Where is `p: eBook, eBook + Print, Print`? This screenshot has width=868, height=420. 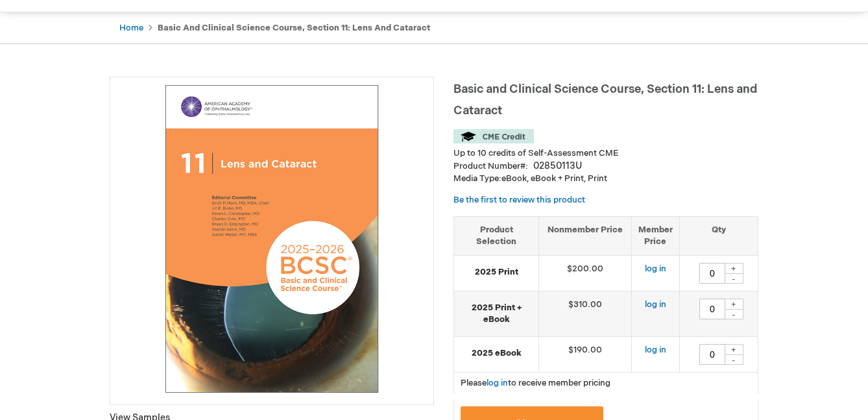
p: eBook, eBook + Print, Print is located at coordinates (606, 178).